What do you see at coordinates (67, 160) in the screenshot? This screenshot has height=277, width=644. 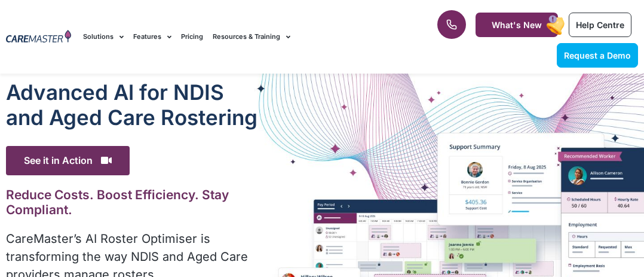 I see `span: See it in Action` at bounding box center [67, 160].